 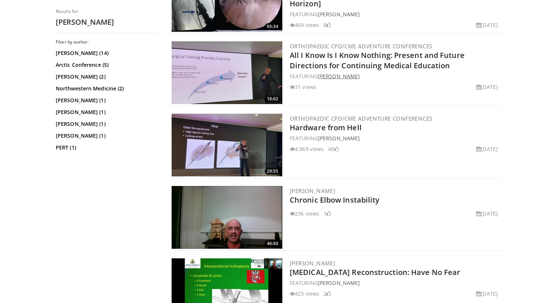 What do you see at coordinates (327, 213) in the screenshot?
I see `li: 1` at bounding box center [327, 213].